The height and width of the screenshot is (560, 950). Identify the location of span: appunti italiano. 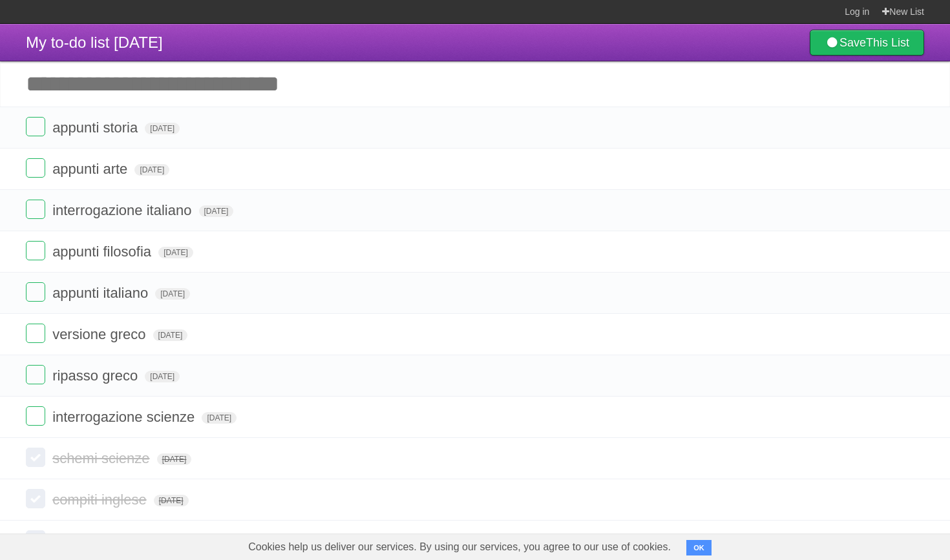
(101, 292).